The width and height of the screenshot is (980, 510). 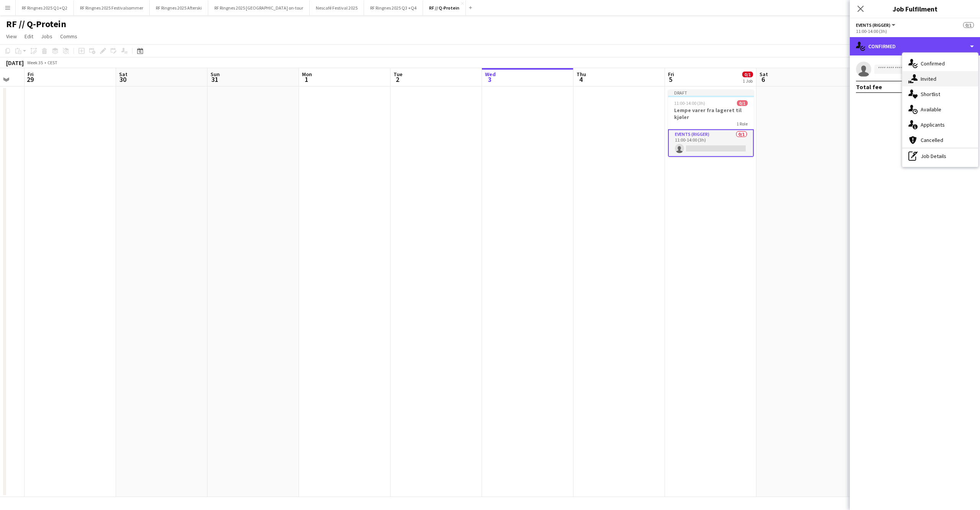 I want to click on app-job-card: Draft11:00-14:00 (3h)0/1Lempe varer fra lageret til kjøler1 RoleEvents (Rigger)0/111:00-14:00 (3h), so click(x=711, y=123).